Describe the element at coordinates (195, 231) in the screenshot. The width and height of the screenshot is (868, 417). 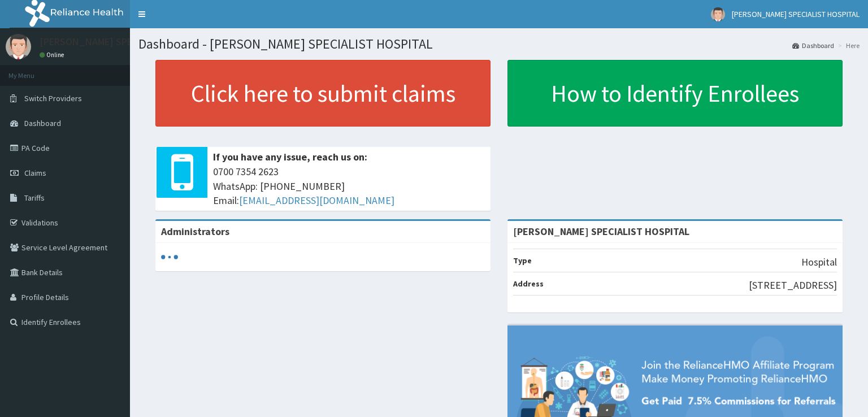
I see `b: Administrators` at that location.